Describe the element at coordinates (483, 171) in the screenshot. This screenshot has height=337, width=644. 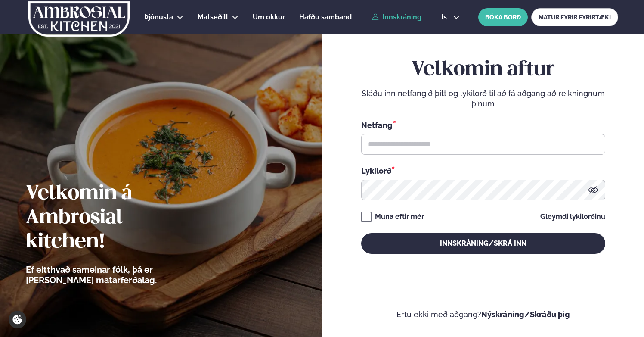
I see `div: Lykilorð` at that location.